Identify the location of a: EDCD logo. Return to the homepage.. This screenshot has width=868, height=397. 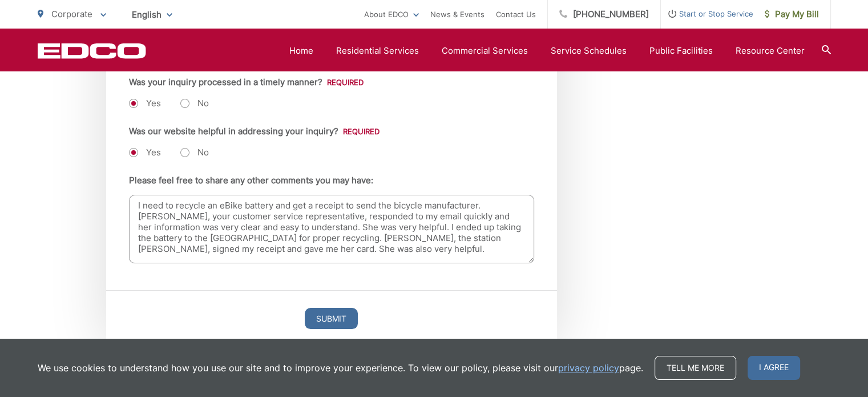
(92, 51).